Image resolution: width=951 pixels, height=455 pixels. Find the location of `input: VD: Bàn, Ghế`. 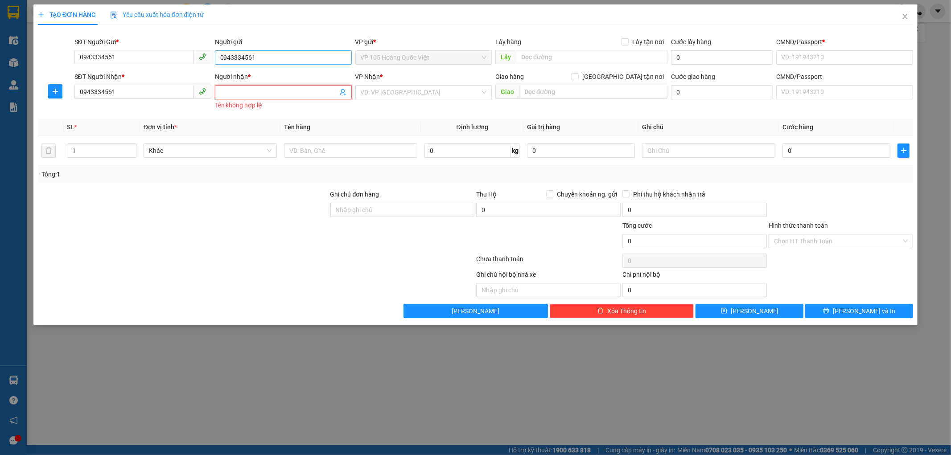

input: VD: Bàn, Ghế is located at coordinates (350, 151).